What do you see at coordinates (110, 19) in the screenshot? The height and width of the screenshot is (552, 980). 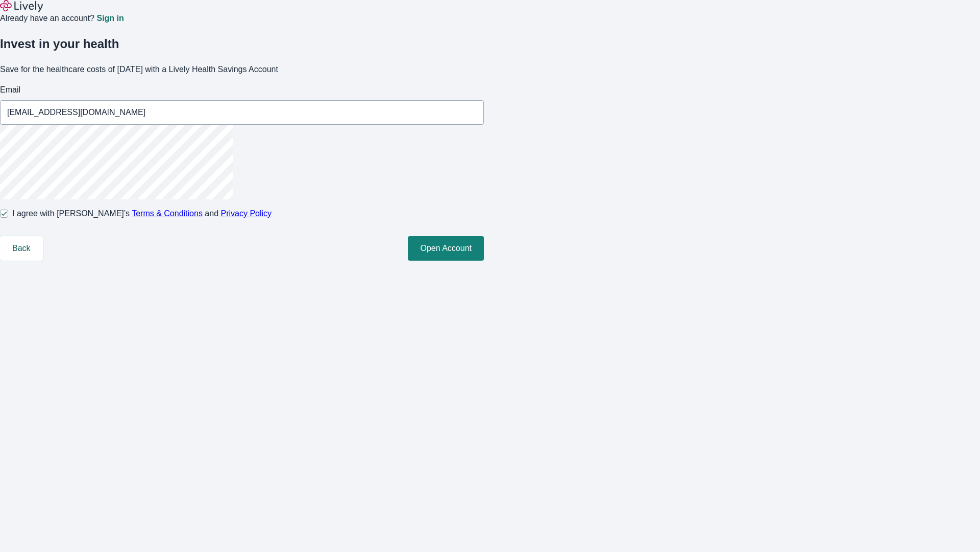 I see `a: Sign in` at bounding box center [110, 19].